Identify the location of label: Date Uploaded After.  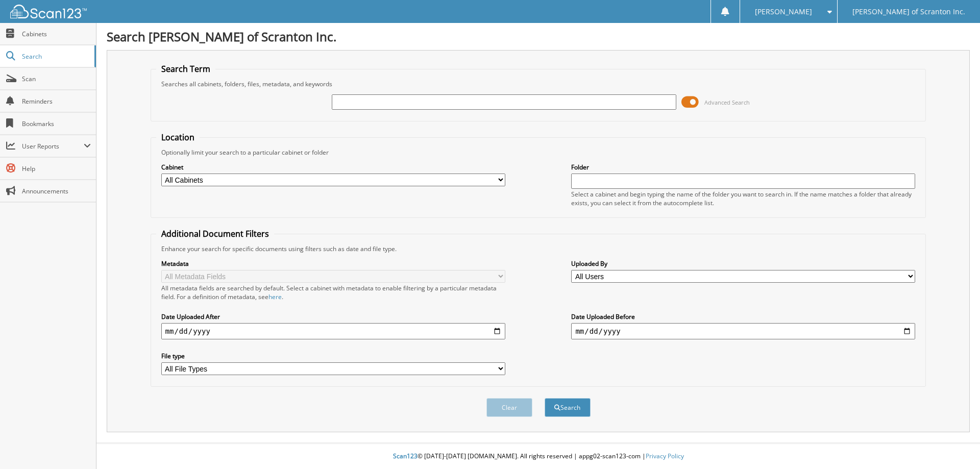
(333, 317).